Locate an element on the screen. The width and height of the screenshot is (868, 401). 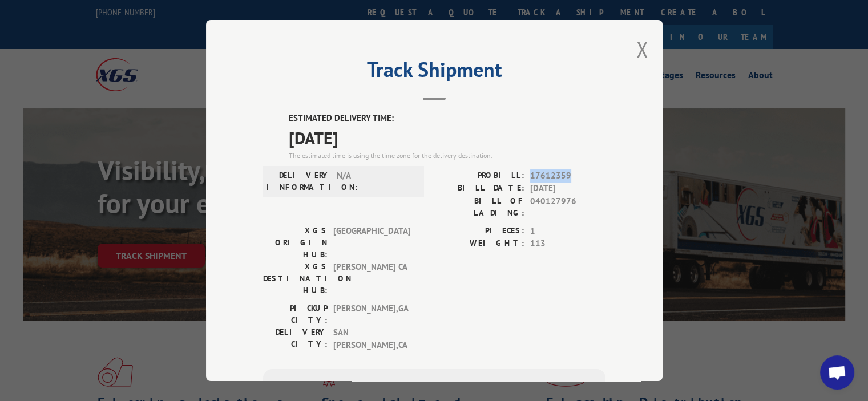
label: ESTIMATED DELIVERY TIME: is located at coordinates (447, 118).